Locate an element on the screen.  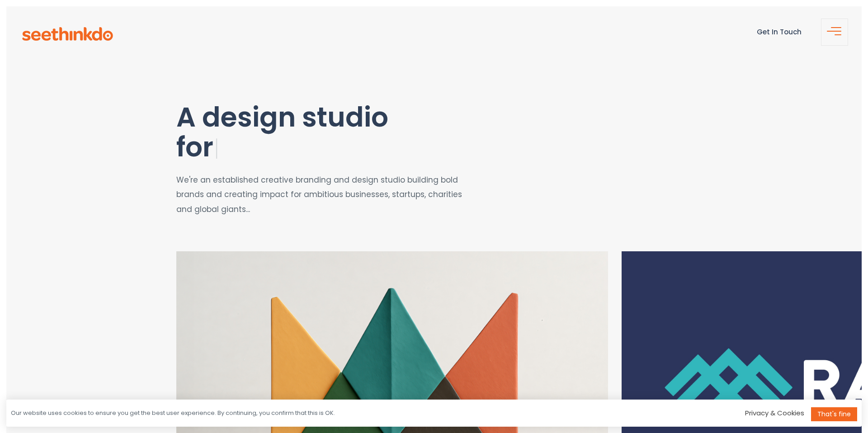
a: Get In Touch is located at coordinates (779, 32).